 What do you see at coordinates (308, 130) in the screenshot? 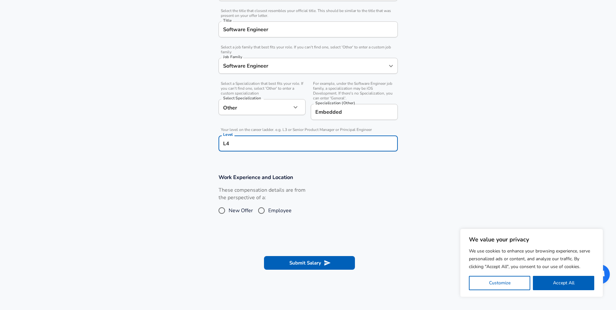
I see `span: Your level on the career ladder. e.g. L3 or Senior Product Manager or Principal Engineer` at bounding box center [308, 130].